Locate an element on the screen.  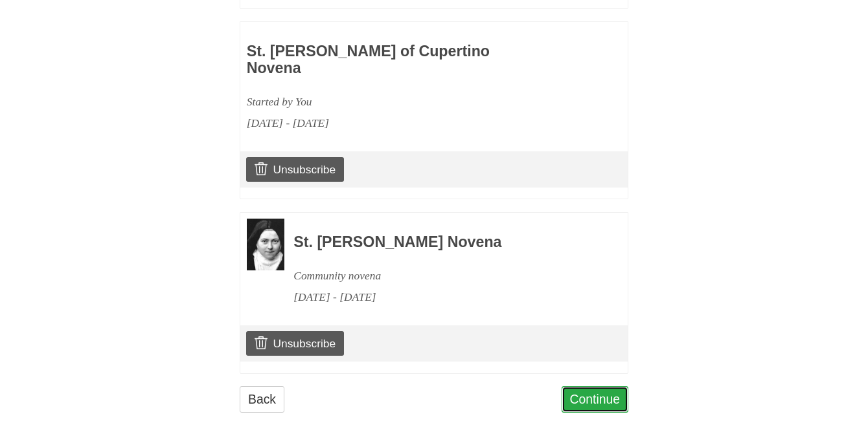
img: Novena image is located at coordinates (266, 245).